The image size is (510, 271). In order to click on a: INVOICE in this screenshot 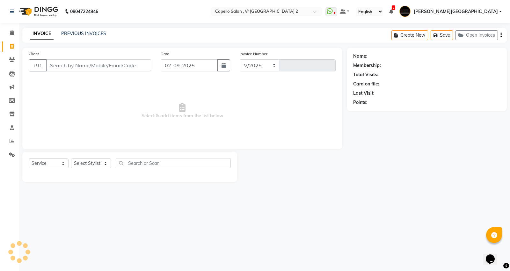, I will do `click(42, 34)`.